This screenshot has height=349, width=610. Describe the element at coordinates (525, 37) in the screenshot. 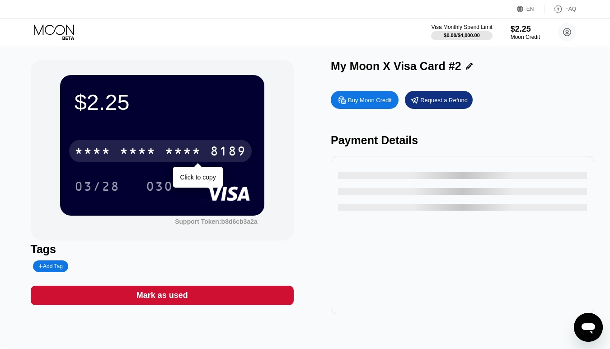

I see `div: Moon Credit` at that location.